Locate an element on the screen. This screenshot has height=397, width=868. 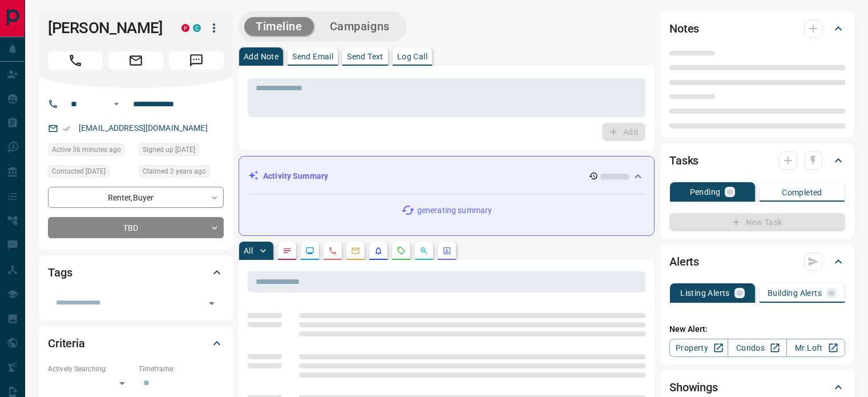
p: Activity Summary is located at coordinates (296, 176).